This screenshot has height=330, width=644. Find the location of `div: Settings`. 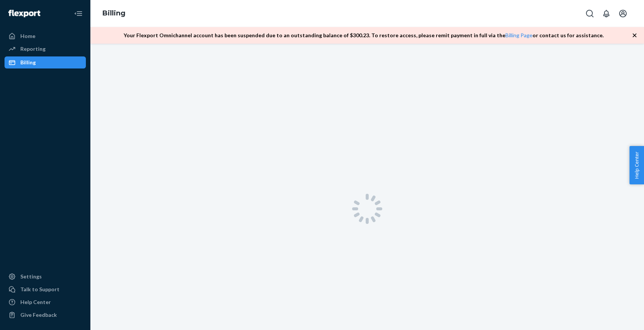

div: Settings is located at coordinates (31, 277).